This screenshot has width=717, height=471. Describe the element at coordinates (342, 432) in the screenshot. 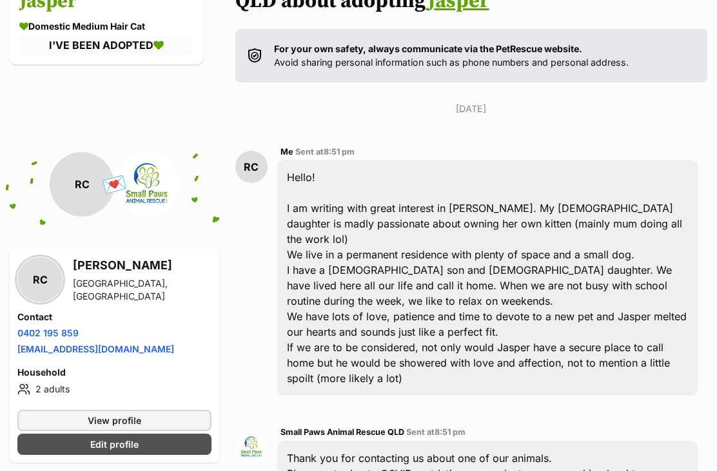

I see `span: Small Paws Animal Rescue QLD` at that location.